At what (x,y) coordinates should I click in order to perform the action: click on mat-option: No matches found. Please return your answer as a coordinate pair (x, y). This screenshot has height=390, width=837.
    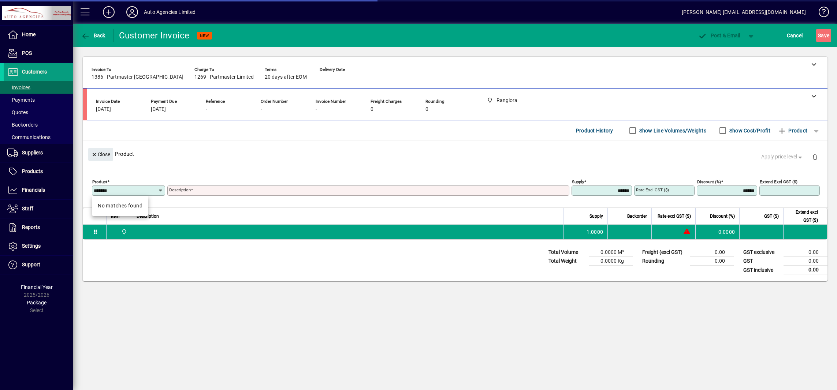
    Looking at the image, I should click on (120, 206).